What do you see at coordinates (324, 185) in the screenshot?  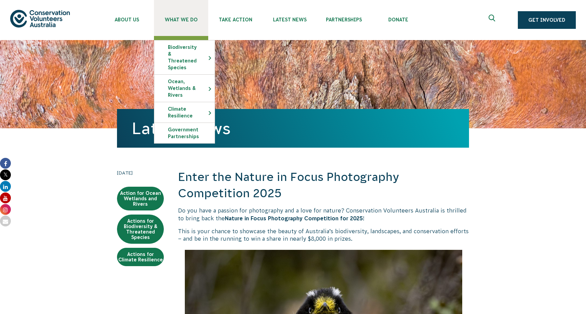 I see `h2: Enter the Nature in Focus Photography Competition 2025` at bounding box center [324, 185].